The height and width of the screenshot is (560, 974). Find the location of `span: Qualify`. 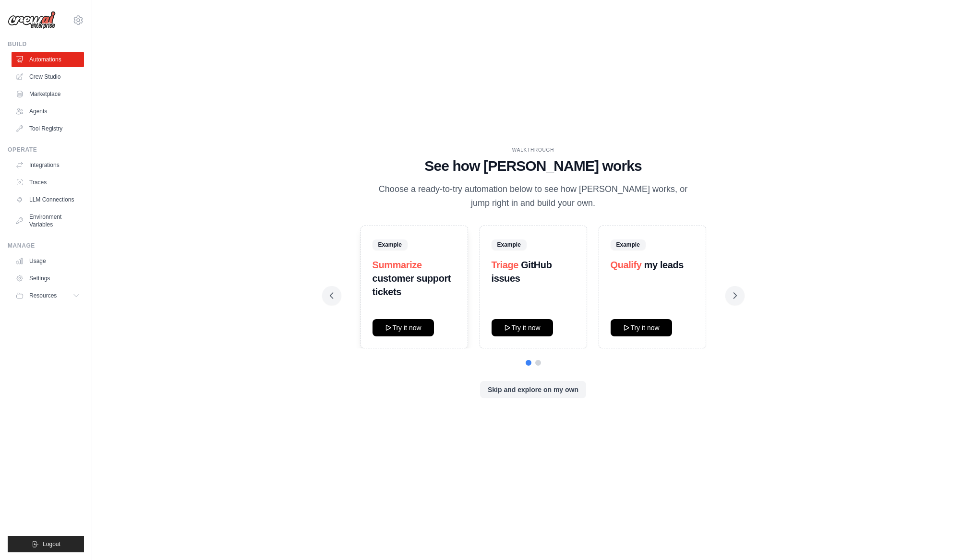

span: Qualify is located at coordinates (626, 265).